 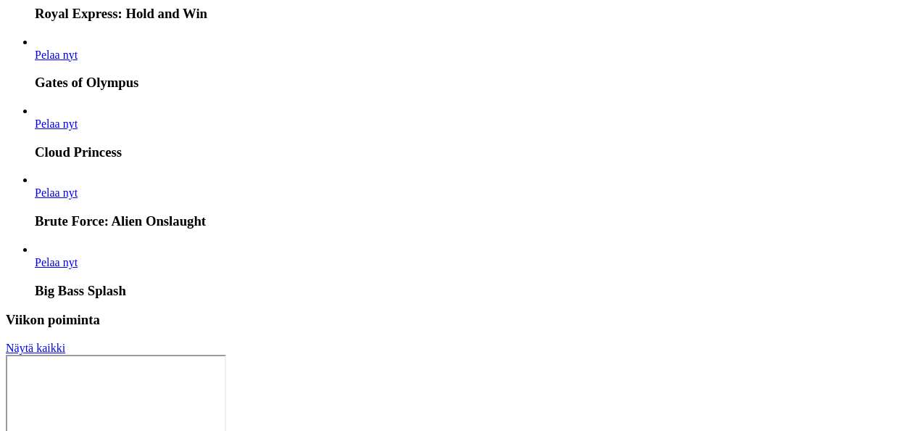 What do you see at coordinates (476, 270) in the screenshot?
I see `article: Big Bass Splash` at bounding box center [476, 270].